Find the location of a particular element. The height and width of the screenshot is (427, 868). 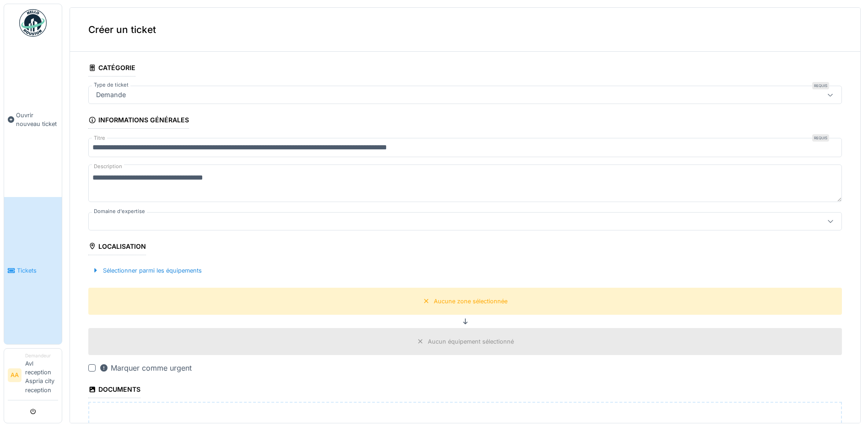

div: Catégorie is located at coordinates (112, 69).